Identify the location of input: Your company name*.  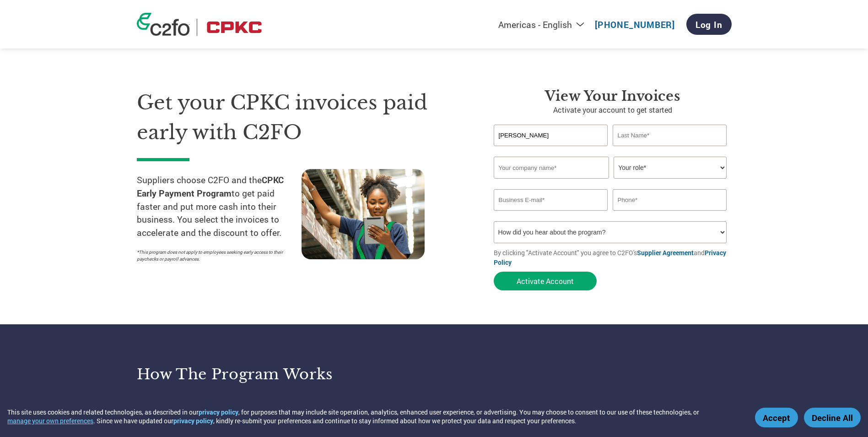
(552, 168).